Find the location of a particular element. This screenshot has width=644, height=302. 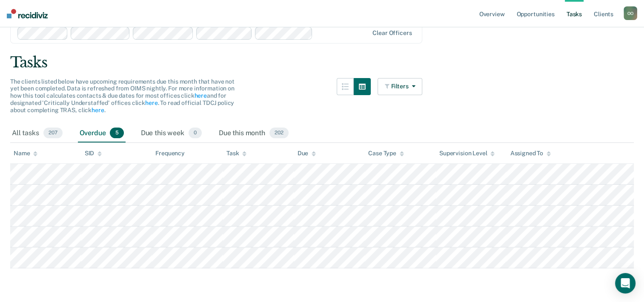

div: SID is located at coordinates (93, 153).